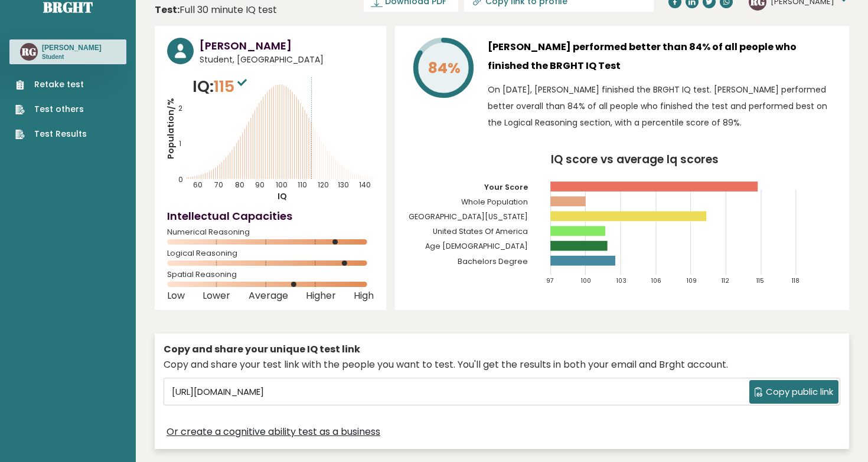 The height and width of the screenshot is (462, 868). I want to click on tspan: 110, so click(303, 185).